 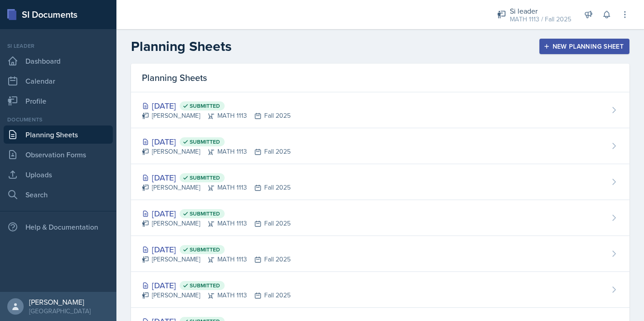 What do you see at coordinates (58, 194) in the screenshot?
I see `a: Search` at bounding box center [58, 194].